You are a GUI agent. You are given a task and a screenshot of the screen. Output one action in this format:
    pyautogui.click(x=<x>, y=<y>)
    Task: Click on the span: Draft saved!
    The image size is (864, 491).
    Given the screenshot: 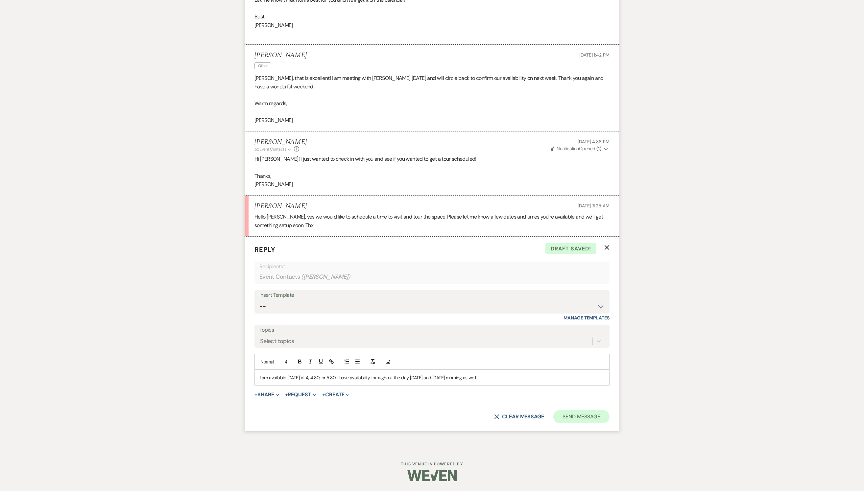 What is the action you would take?
    pyautogui.click(x=571, y=249)
    